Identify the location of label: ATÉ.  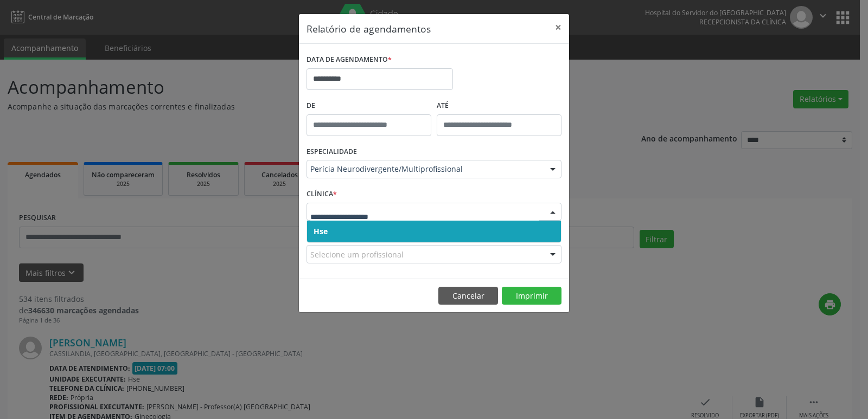
(499, 106).